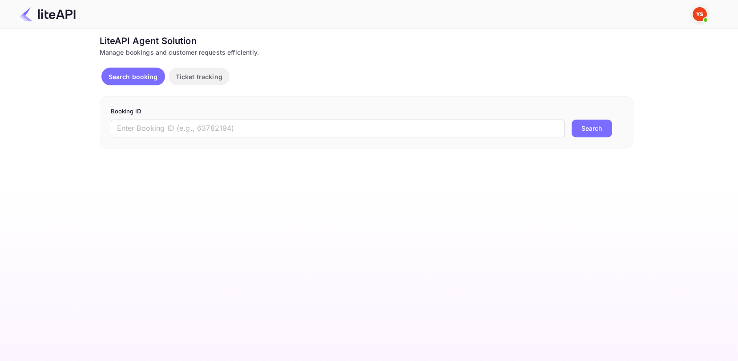 This screenshot has height=361, width=738. Describe the element at coordinates (48, 14) in the screenshot. I see `img: LiteAPI Logo` at that location.